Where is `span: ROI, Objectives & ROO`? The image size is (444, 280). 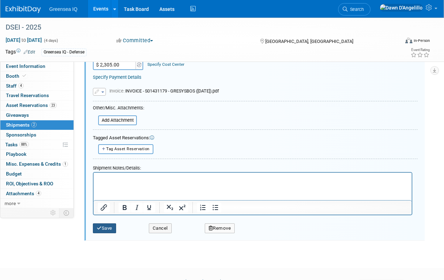
span: ROI, Objectives & ROO is located at coordinates (30, 184).